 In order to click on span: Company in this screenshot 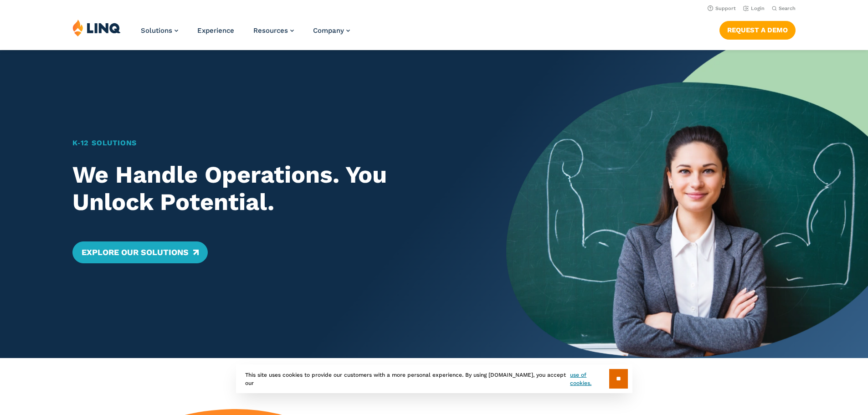, I will do `click(329, 31)`.